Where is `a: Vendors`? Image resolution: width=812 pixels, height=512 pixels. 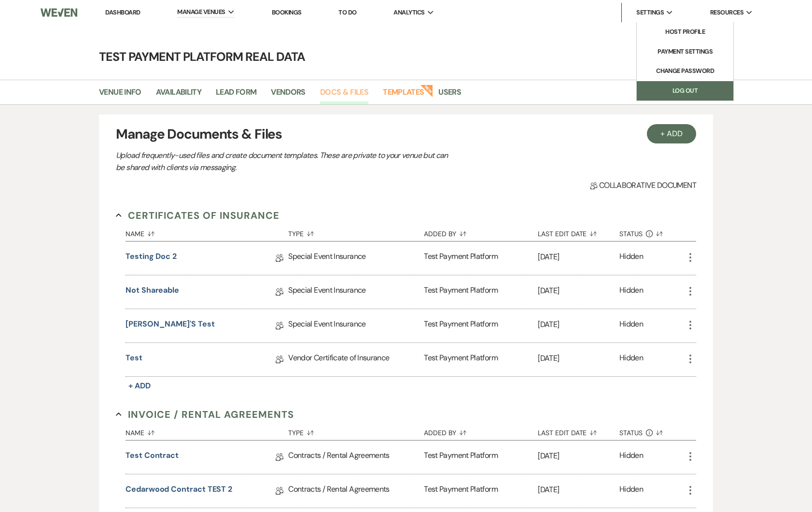
a: Vendors is located at coordinates (289, 96).